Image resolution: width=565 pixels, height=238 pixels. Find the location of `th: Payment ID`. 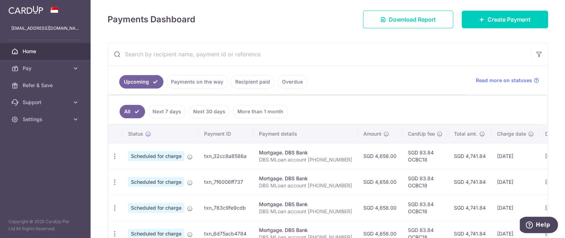

th: Payment ID is located at coordinates (226, 134).